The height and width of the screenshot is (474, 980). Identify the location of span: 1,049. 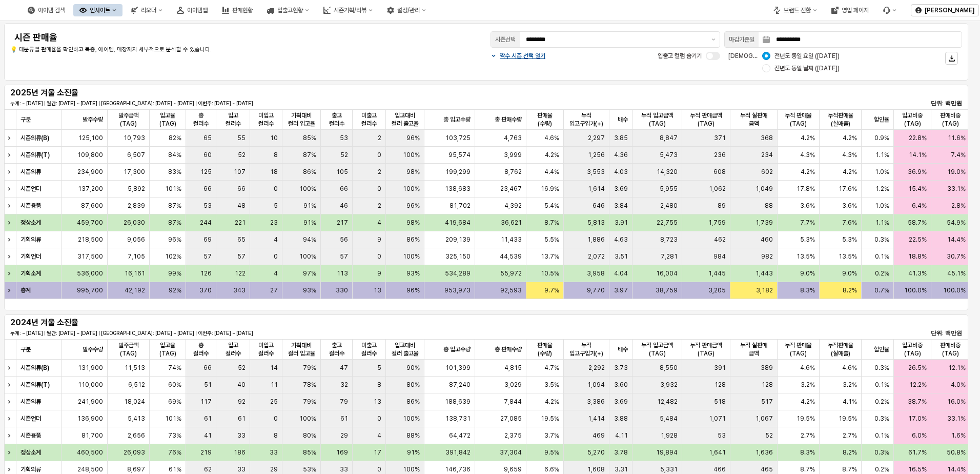
(764, 189).